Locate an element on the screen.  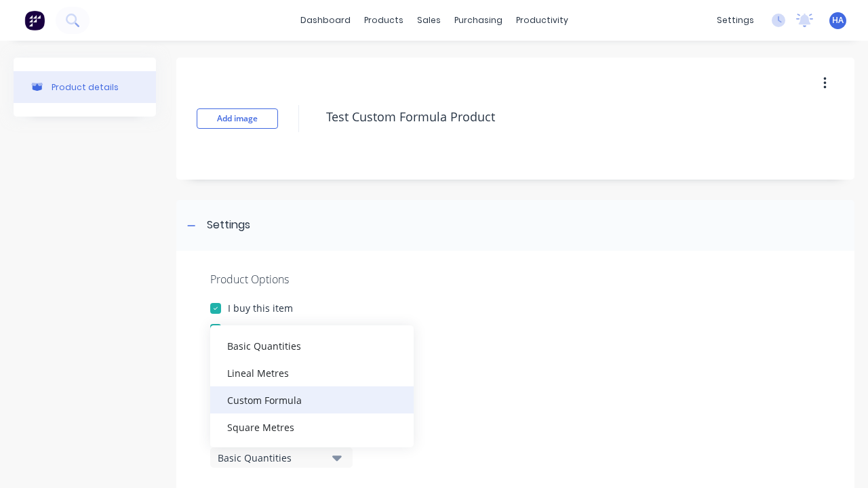
button: Basic Quantities is located at coordinates (282, 458).